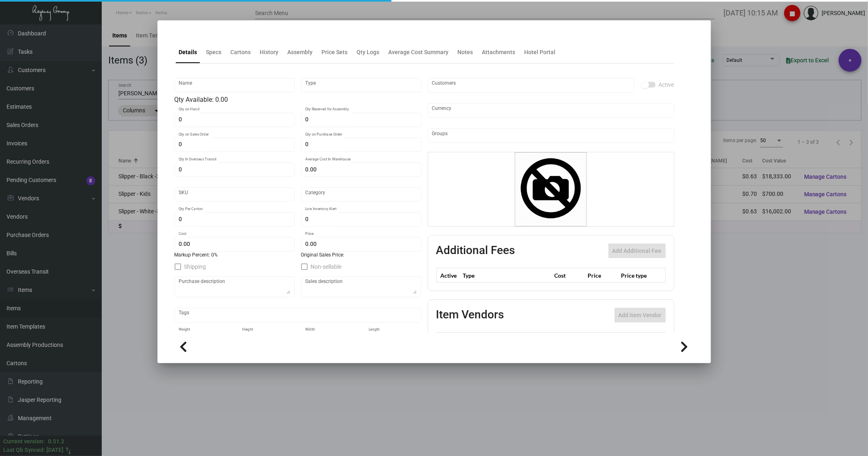  Describe the element at coordinates (241, 52) in the screenshot. I see `div: Cartons` at that location.